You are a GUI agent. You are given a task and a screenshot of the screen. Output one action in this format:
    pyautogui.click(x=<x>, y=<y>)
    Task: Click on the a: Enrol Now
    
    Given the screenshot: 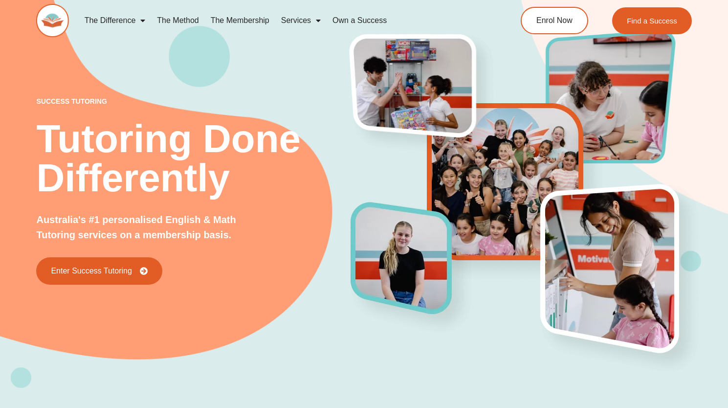 What is the action you would take?
    pyautogui.click(x=555, y=21)
    